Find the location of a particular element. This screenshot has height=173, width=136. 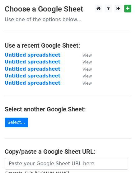

input: Paste your Google Sheet URL here is located at coordinates (66, 163).